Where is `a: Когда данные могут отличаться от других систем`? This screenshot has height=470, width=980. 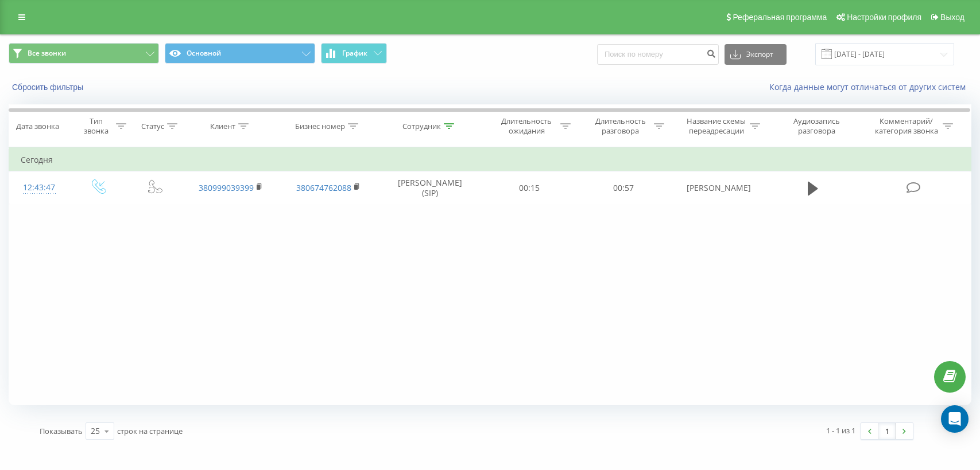
a: Когда данные могут отличаться от других систем is located at coordinates (870, 87).